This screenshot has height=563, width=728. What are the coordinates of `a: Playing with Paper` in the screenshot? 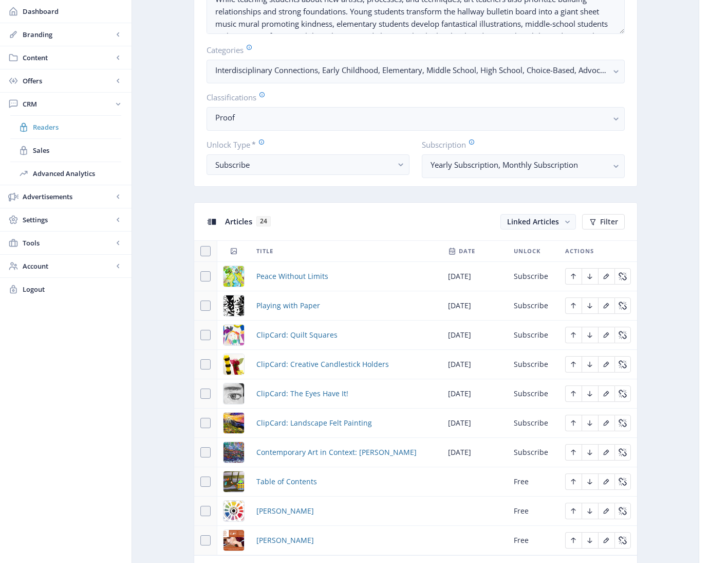 It's located at (288, 306).